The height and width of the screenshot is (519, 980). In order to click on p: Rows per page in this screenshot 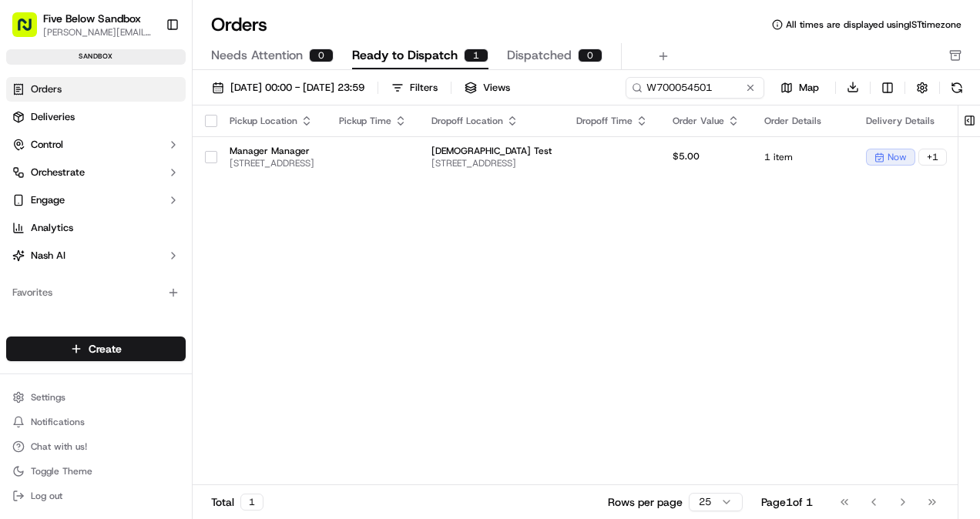, I will do `click(645, 503)`.